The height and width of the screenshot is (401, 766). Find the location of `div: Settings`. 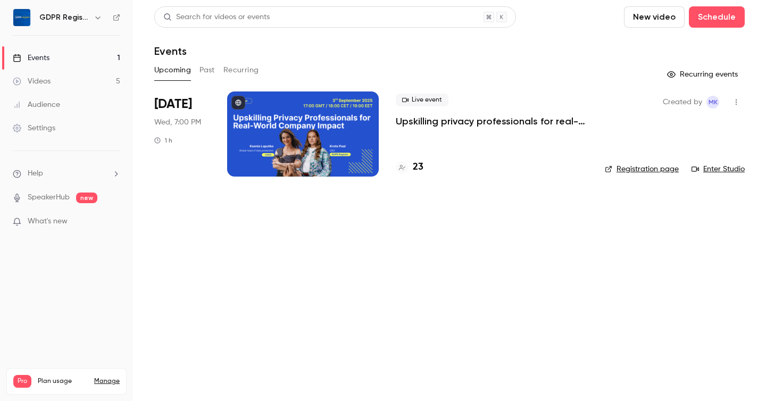

div: Settings is located at coordinates (34, 128).